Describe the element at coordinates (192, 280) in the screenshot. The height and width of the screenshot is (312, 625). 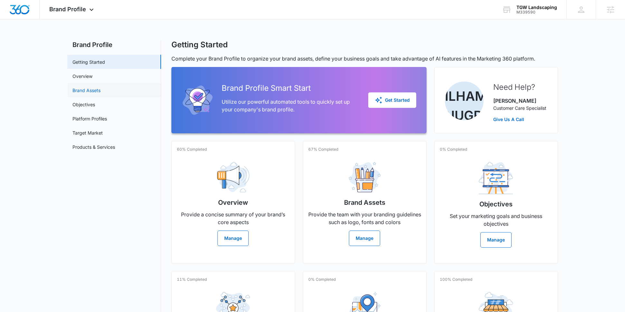
I see `p: 11% Completed` at that location.